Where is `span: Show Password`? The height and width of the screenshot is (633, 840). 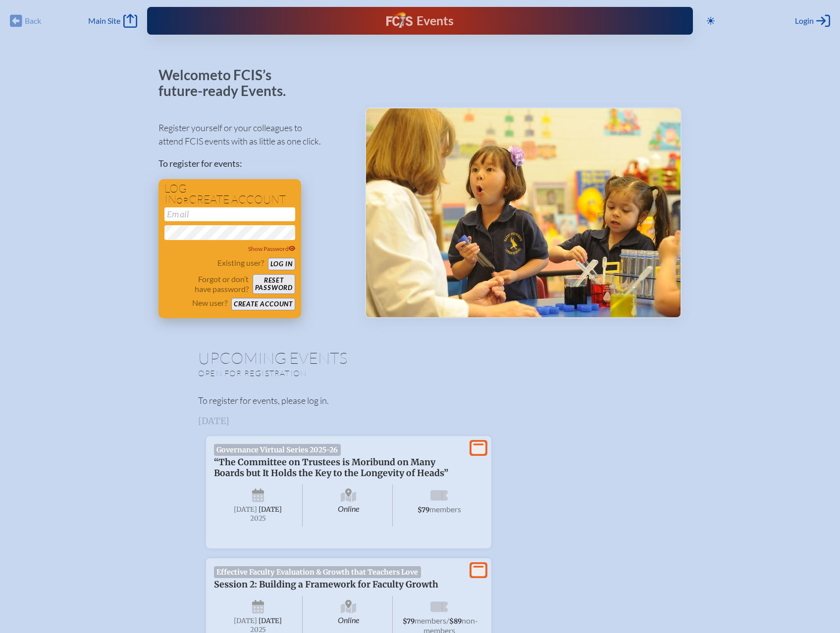
span: Show Password is located at coordinates (272, 249).